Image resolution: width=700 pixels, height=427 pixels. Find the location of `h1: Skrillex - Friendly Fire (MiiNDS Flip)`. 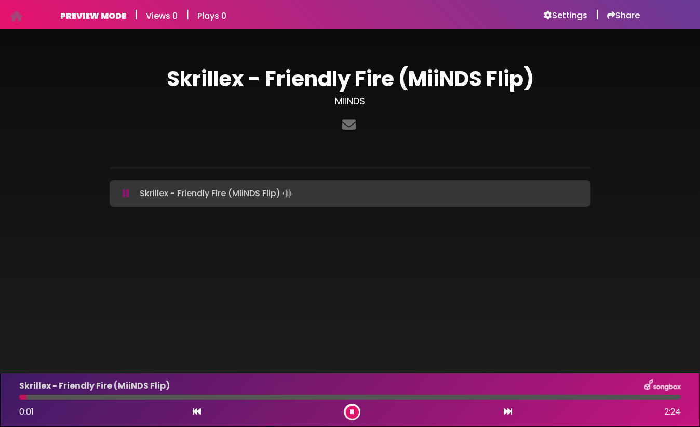

h1: Skrillex - Friendly Fire (MiiNDS Flip) is located at coordinates (350, 79).